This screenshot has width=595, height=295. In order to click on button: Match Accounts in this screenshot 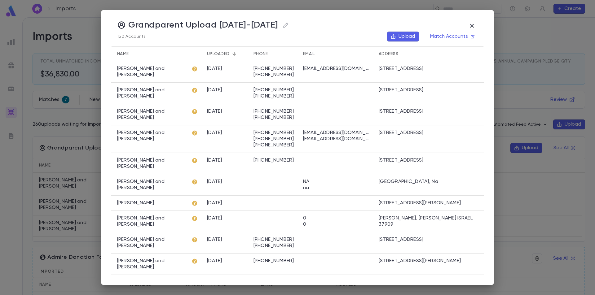, I will do `click(452, 37)`.